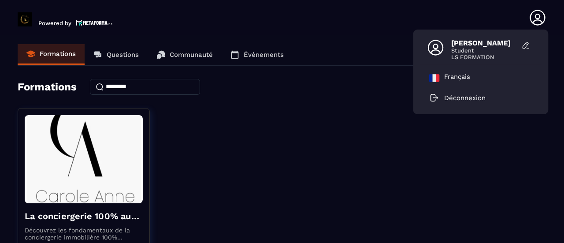 This screenshot has height=243, width=564. I want to click on p: Questions, so click(123, 55).